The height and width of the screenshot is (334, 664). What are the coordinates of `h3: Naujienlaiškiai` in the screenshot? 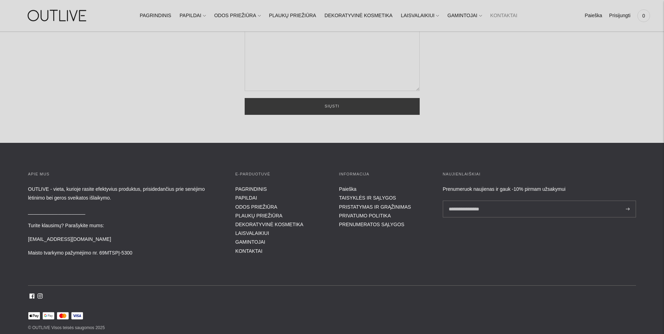 It's located at (539, 174).